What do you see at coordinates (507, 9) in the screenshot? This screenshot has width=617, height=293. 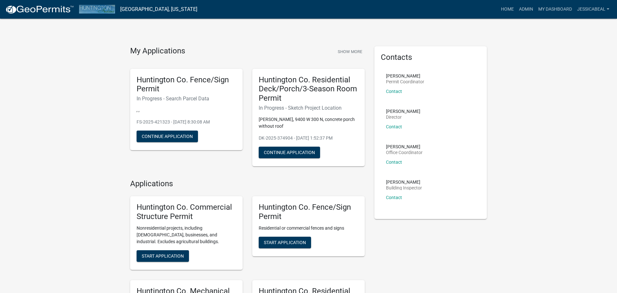 I see `a: Home` at bounding box center [507, 9].